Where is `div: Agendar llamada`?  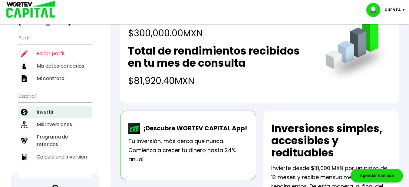 div: Agendar llamada is located at coordinates (377, 175).